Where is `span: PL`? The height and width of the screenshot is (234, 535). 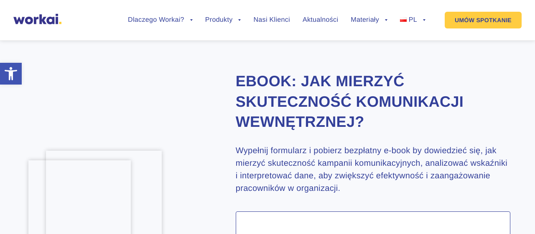 span: PL is located at coordinates (413, 20).